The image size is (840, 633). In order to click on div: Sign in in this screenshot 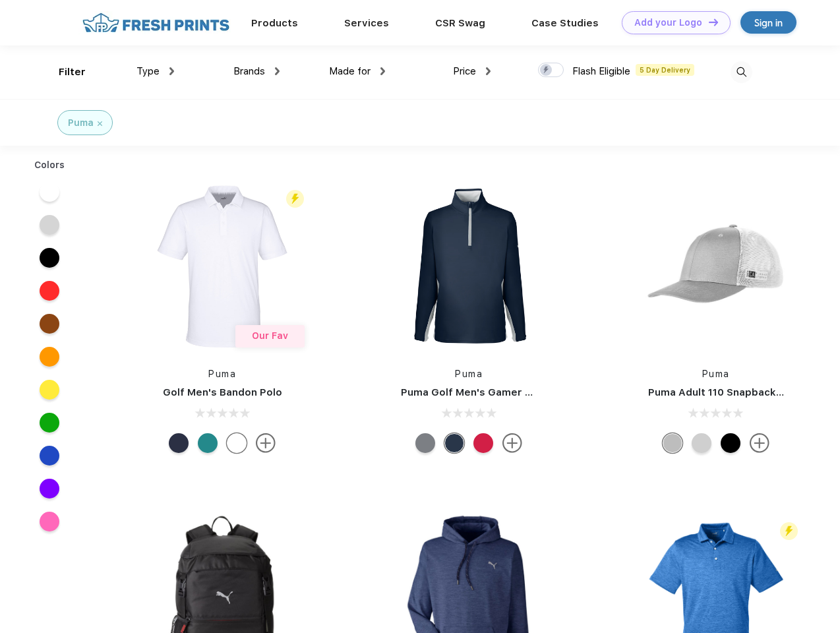, I will do `click(769, 23)`.